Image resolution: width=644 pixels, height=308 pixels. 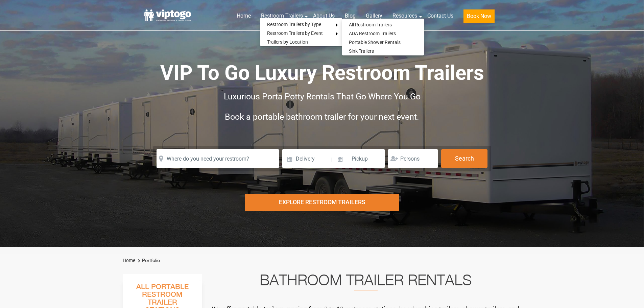 I want to click on span: Luxurious Porta Potty Rentals That Go Where You Go, so click(x=322, y=97).